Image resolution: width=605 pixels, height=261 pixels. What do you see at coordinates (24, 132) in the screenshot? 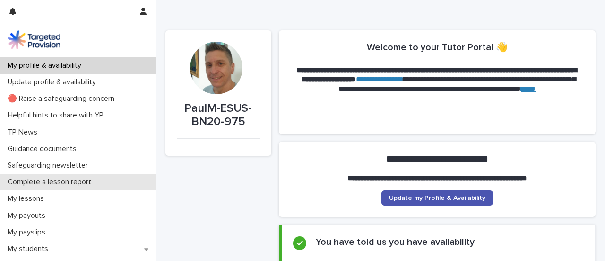
I see `p: TP News` at bounding box center [24, 132].